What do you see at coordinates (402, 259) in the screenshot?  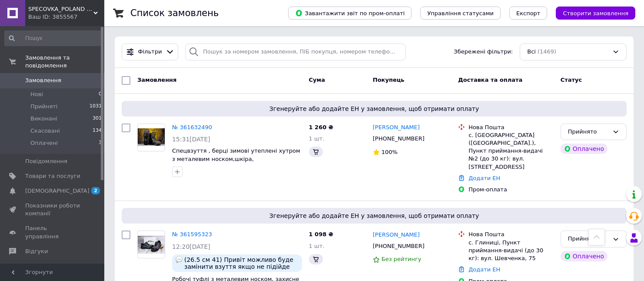 I see `span: Без рейтингу` at bounding box center [402, 259].